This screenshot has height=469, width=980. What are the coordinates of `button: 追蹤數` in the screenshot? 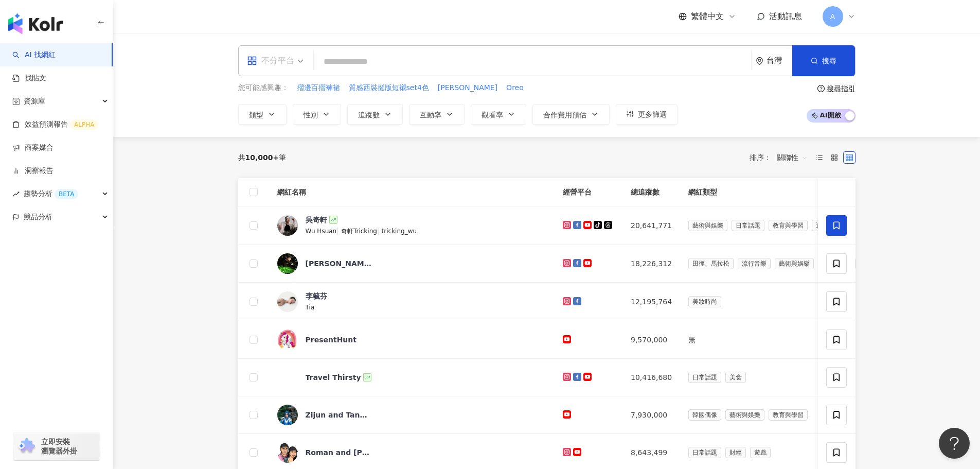 It's located at (375, 114).